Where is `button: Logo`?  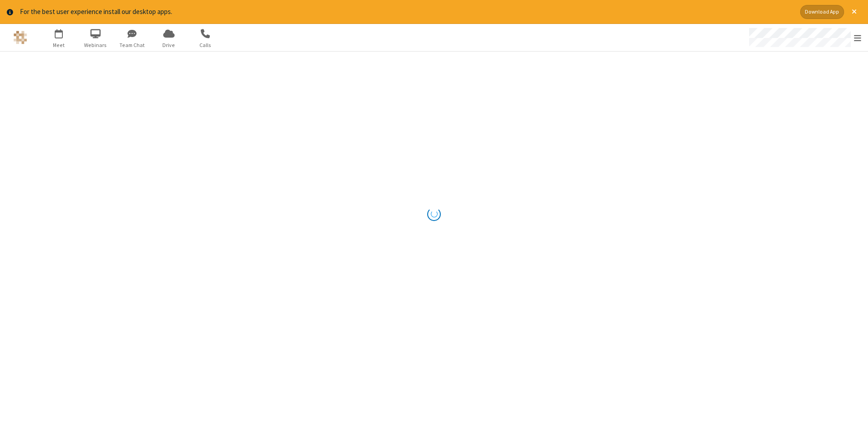 button: Logo is located at coordinates (20, 37).